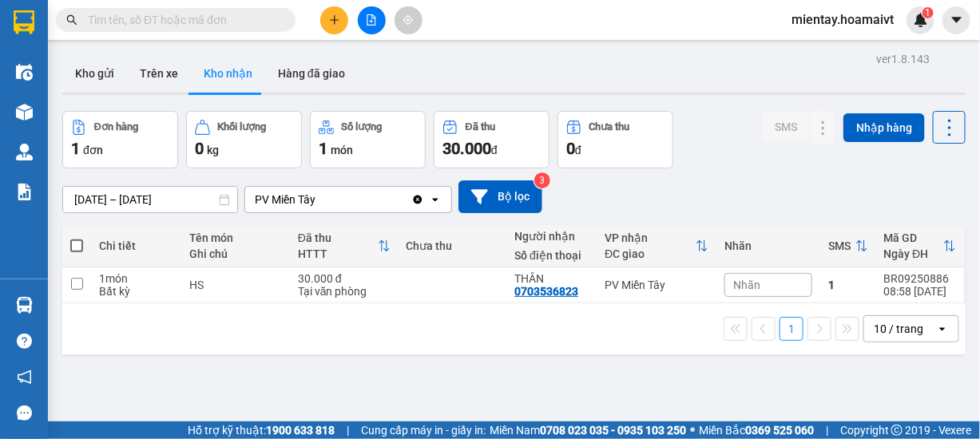 The height and width of the screenshot is (439, 980). What do you see at coordinates (500, 197) in the screenshot?
I see `button: Bộ lọc` at bounding box center [500, 197].